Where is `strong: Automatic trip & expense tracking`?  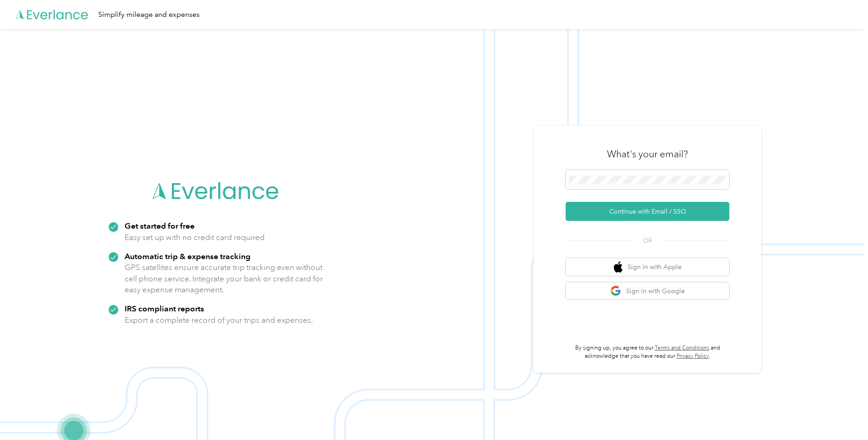
strong: Automatic trip & expense tracking is located at coordinates (187, 256).